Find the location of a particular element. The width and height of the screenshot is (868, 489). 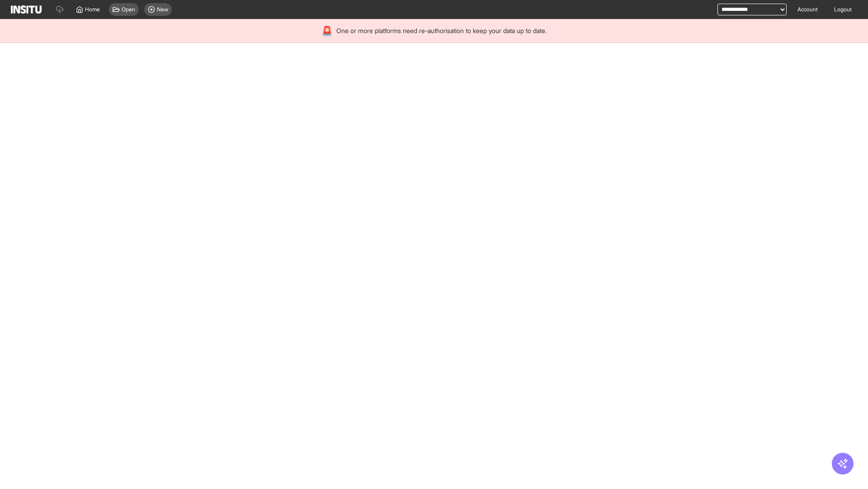

span: One or more platforms need re-authorisation to keep your data up to date. is located at coordinates (442, 31).